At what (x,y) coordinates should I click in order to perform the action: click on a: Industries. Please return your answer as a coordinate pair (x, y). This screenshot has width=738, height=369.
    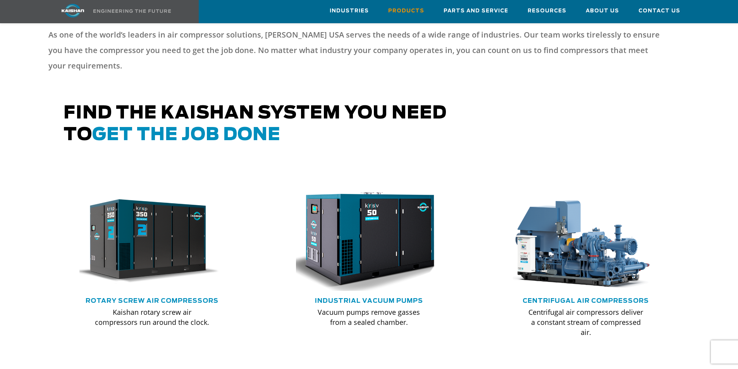
    Looking at the image, I should click on (349, 11).